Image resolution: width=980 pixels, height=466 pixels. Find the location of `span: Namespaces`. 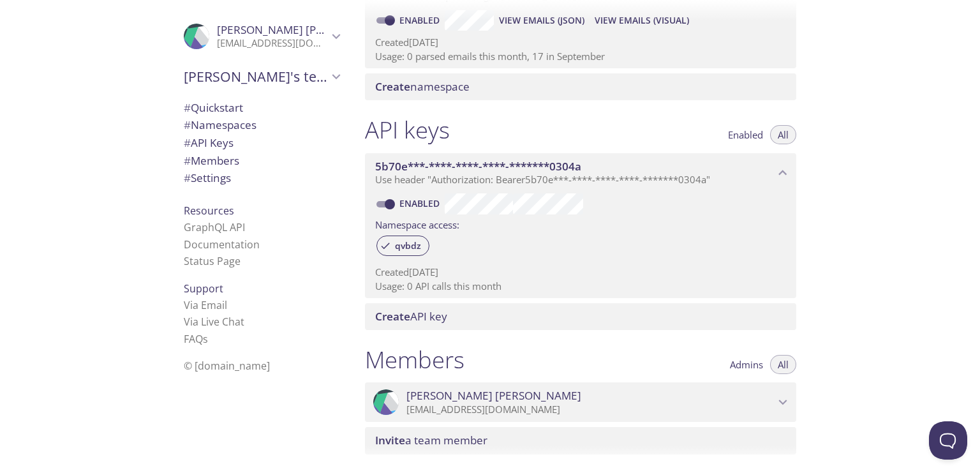

span: Namespaces is located at coordinates (220, 124).